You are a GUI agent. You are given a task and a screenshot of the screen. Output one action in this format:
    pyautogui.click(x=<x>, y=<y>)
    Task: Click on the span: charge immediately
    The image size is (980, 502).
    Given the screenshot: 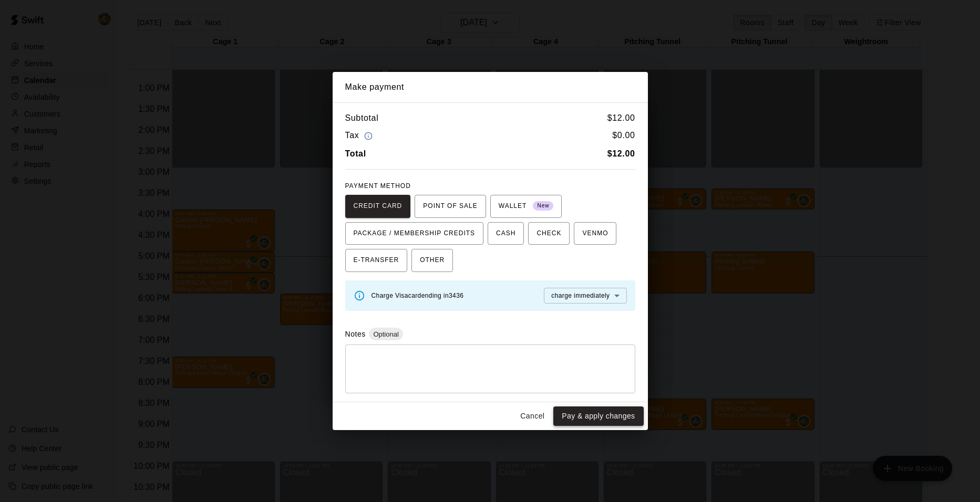 What is the action you would take?
    pyautogui.click(x=580, y=296)
    